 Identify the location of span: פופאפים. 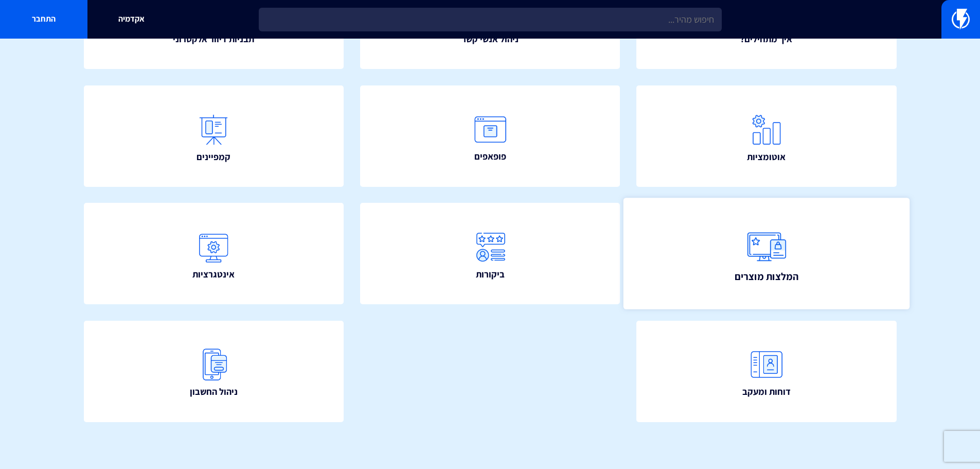
(490, 156).